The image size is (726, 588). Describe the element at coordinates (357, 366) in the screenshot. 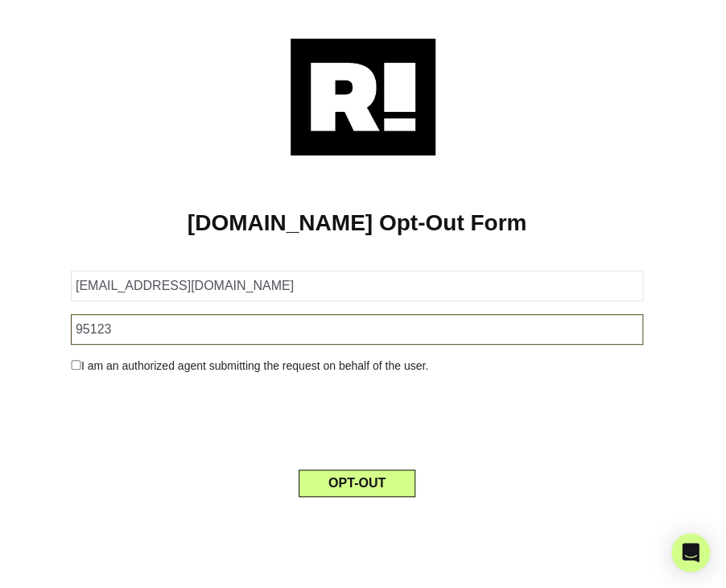

I see `div: I am an authorized agent submitting the request on behalf of the user.` at that location.